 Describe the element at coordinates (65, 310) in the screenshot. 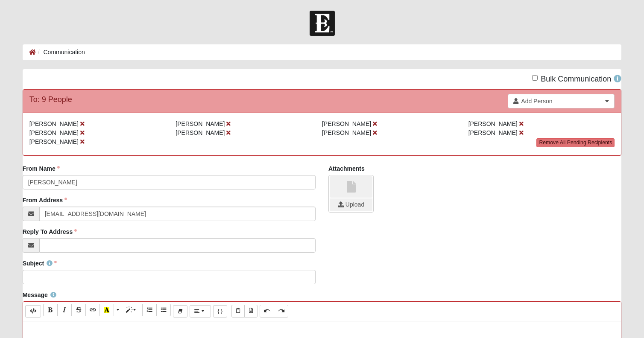

I see `button: Italic (⌘+I)` at that location.